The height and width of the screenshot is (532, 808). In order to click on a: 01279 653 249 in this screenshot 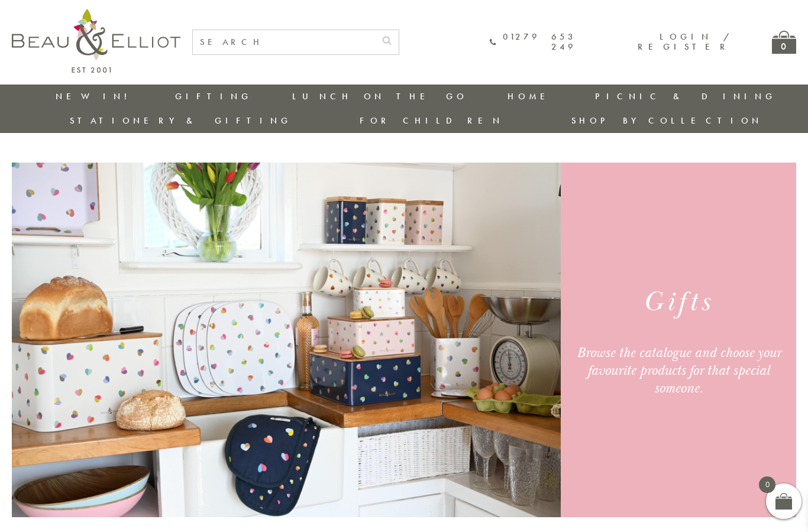, I will do `click(533, 42)`.